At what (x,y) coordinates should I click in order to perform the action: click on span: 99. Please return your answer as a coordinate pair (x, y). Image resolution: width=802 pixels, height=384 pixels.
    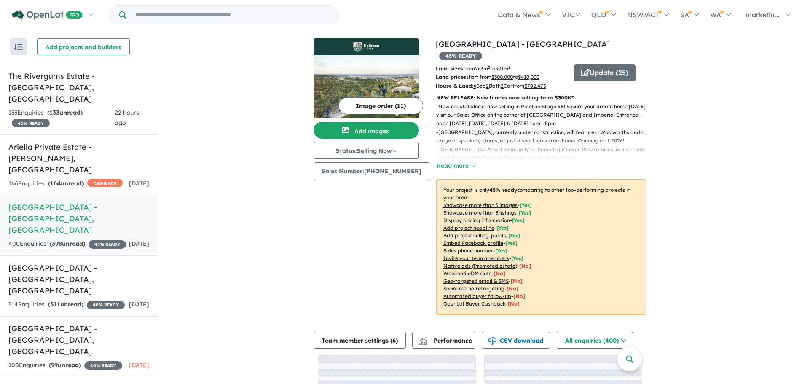
    Looking at the image, I should click on (54, 365).